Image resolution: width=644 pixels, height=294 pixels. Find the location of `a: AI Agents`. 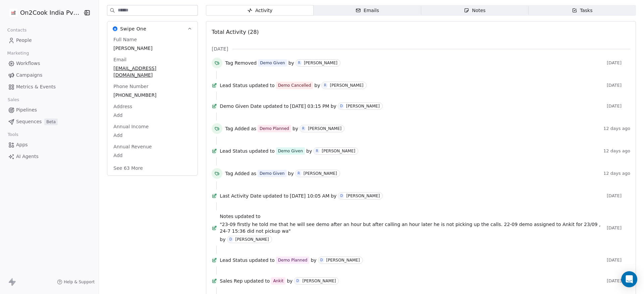

a: AI Agents is located at coordinates (49, 157).